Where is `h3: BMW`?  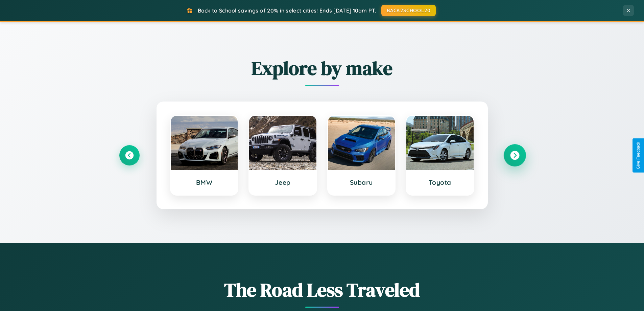
h3: BMW is located at coordinates (204, 183).